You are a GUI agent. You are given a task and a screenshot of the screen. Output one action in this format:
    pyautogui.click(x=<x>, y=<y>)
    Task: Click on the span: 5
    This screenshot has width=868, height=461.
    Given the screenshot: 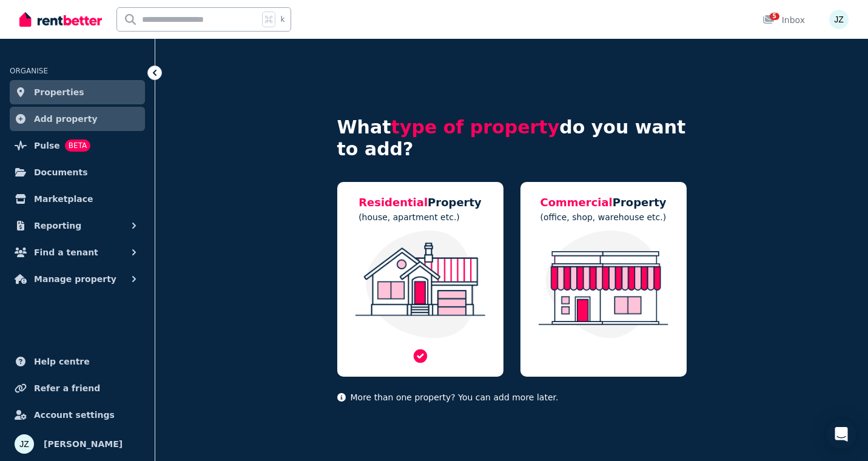 What is the action you would take?
    pyautogui.click(x=775, y=16)
    